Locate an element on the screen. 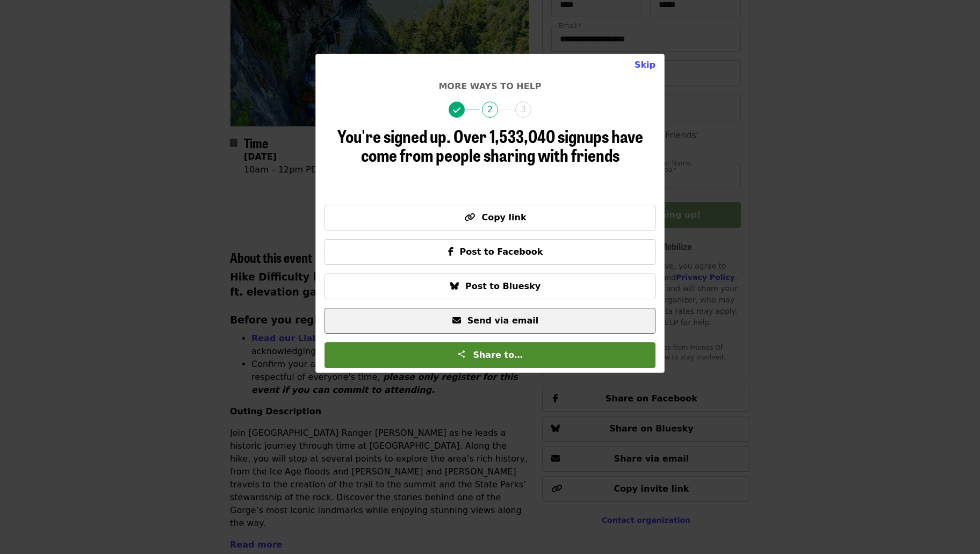 The image size is (980, 554). a: Send via email is located at coordinates (490, 321).